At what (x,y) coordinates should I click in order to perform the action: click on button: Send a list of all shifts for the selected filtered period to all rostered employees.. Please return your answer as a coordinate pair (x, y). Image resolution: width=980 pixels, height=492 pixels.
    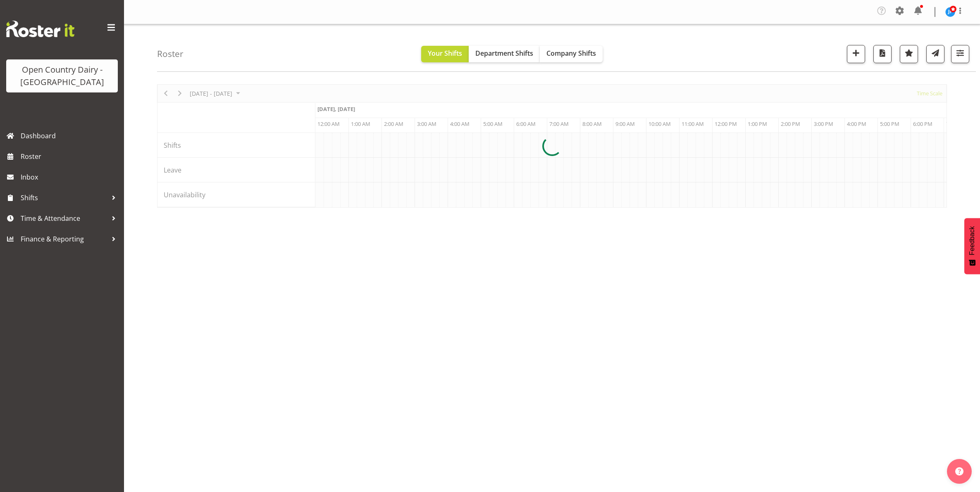
    Looking at the image, I should click on (935, 54).